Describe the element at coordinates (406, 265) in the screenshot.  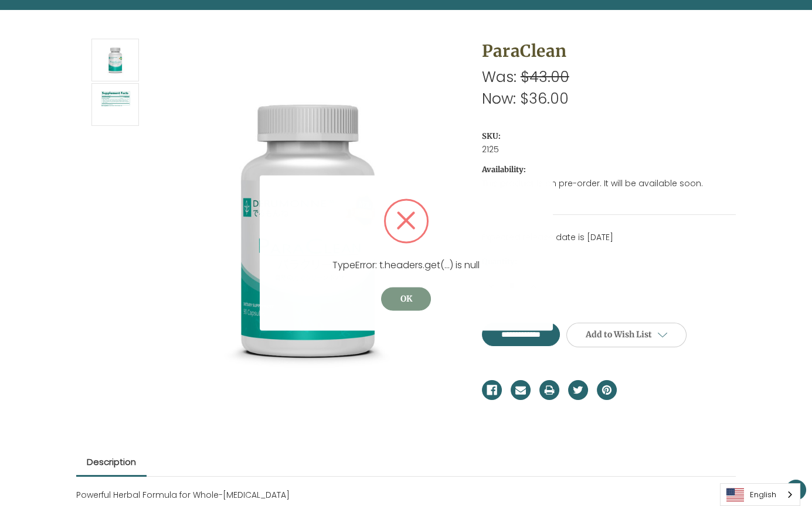
I see `span: TypeError: t.headers.get(...) is null` at that location.